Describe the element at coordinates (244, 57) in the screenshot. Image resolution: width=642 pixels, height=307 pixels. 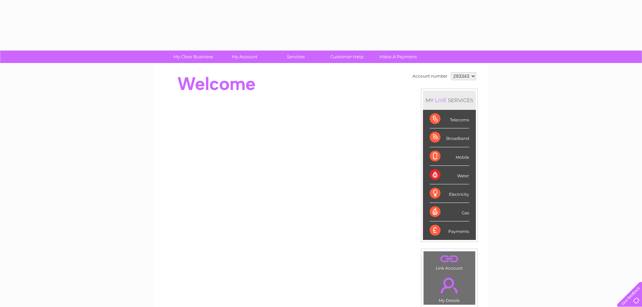
I see `a: My Account` at that location.